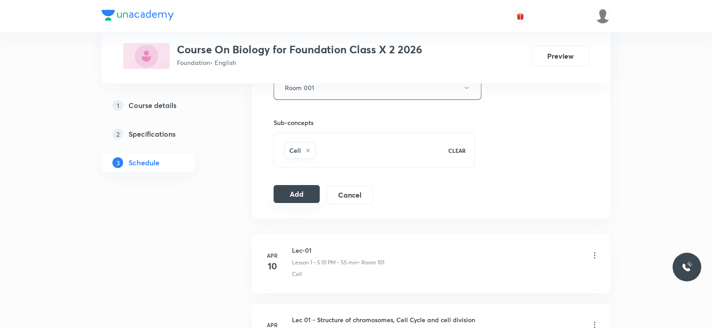 Image resolution: width=712 pixels, height=328 pixels. I want to click on img: ttu, so click(687, 267).